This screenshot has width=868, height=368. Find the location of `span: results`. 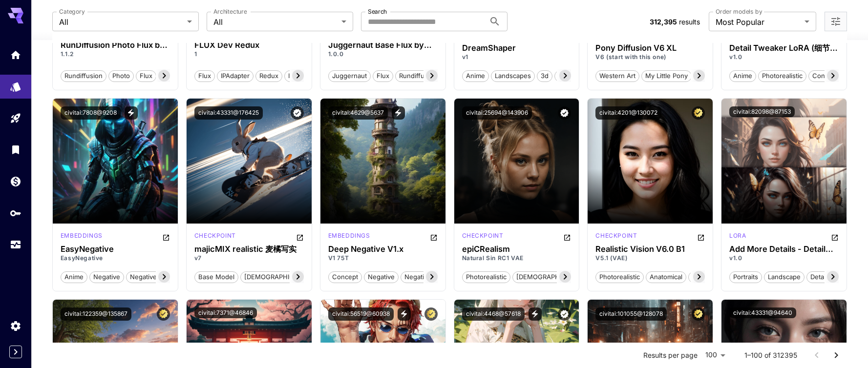

span: results is located at coordinates (689, 22).